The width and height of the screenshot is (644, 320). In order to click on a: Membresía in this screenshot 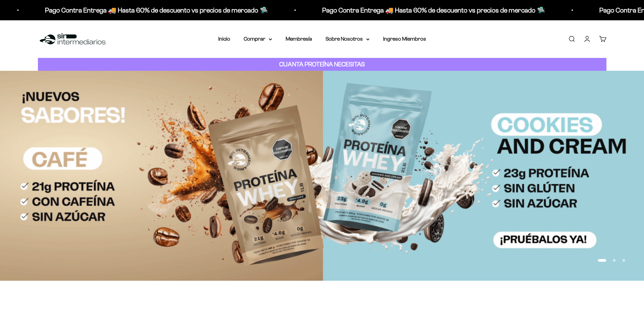, I will do `click(299, 39)`.